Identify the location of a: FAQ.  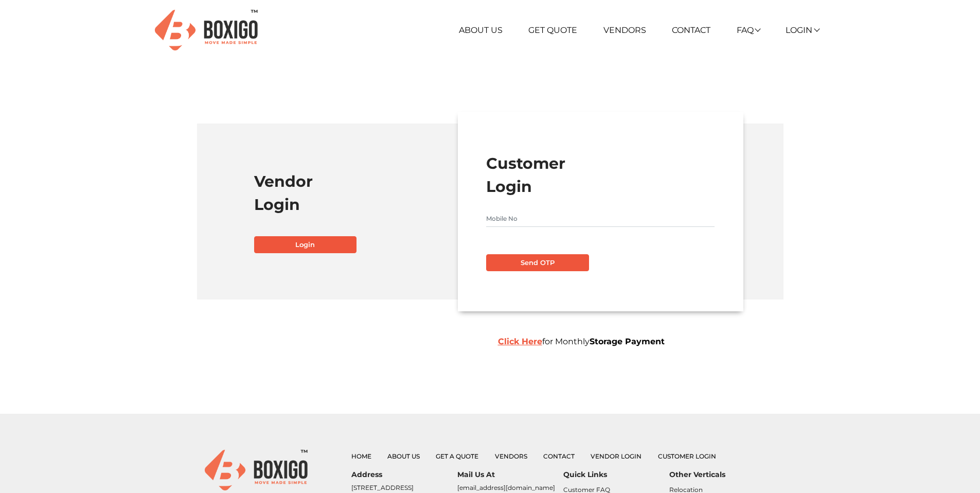
(748, 30).